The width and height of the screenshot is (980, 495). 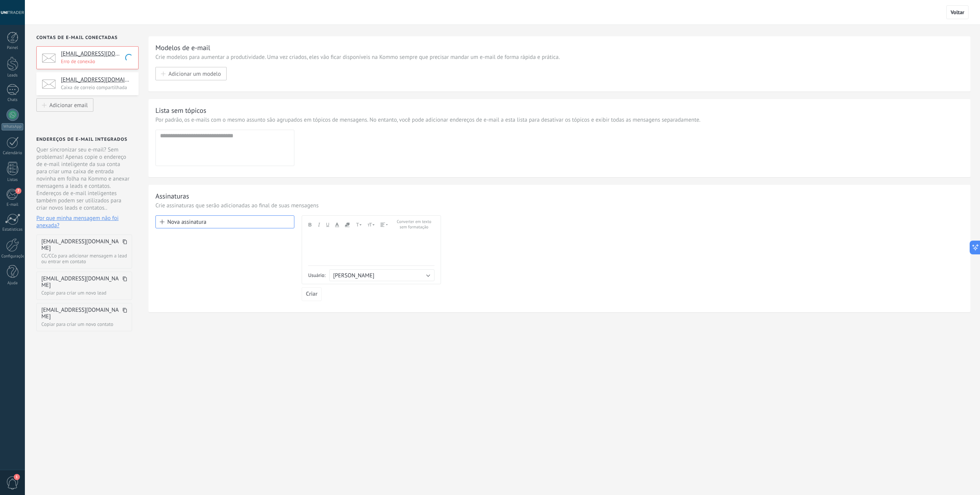 I want to click on span: Criar, so click(x=311, y=294).